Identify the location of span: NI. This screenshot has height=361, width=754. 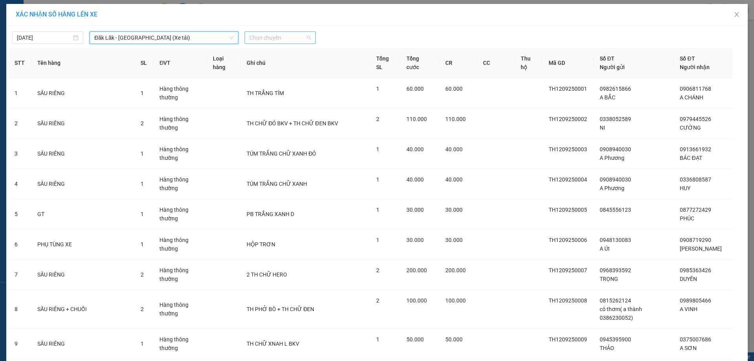
(603, 128).